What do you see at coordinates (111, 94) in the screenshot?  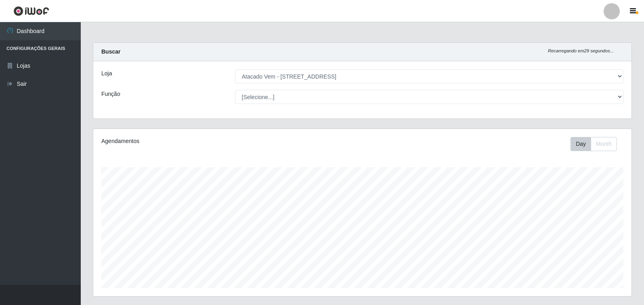 I see `label: Função` at bounding box center [111, 94].